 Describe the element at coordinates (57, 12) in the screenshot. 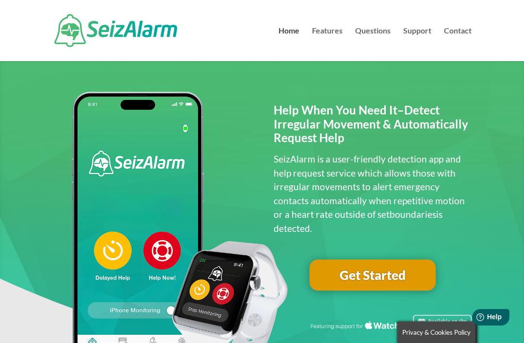

I see `span: Help` at that location.